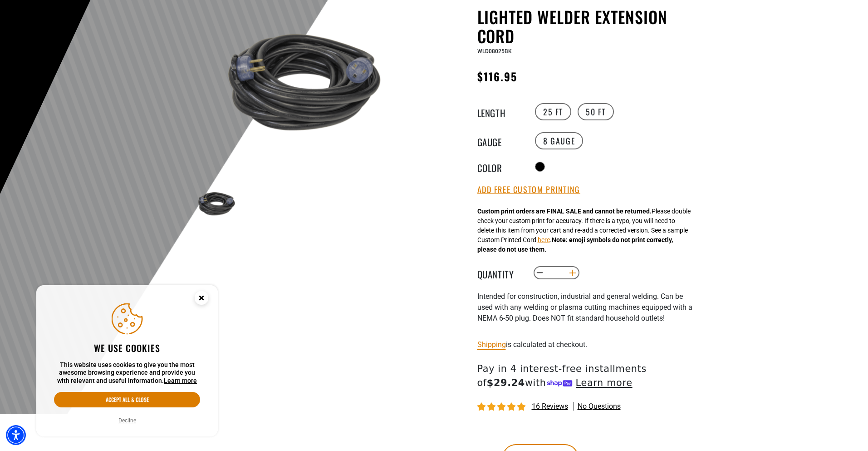 The width and height of the screenshot is (868, 451). What do you see at coordinates (16, 435) in the screenshot?
I see `div: Accessibility Menu` at bounding box center [16, 435].